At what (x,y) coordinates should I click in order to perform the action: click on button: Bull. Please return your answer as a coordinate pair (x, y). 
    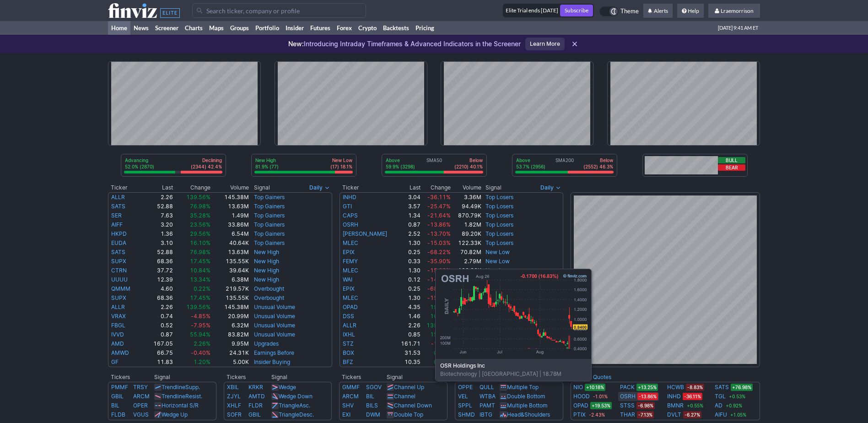
    Looking at the image, I should click on (731, 160).